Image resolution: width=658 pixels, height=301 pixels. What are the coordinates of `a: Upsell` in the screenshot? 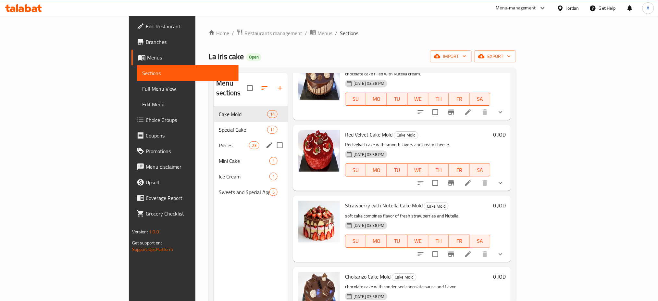 It's located at (185, 182).